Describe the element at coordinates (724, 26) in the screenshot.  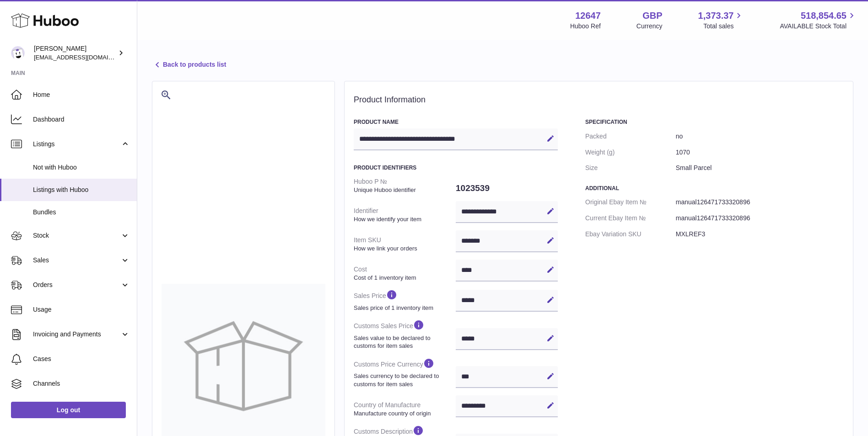
I see `span: Total sales` at that location.